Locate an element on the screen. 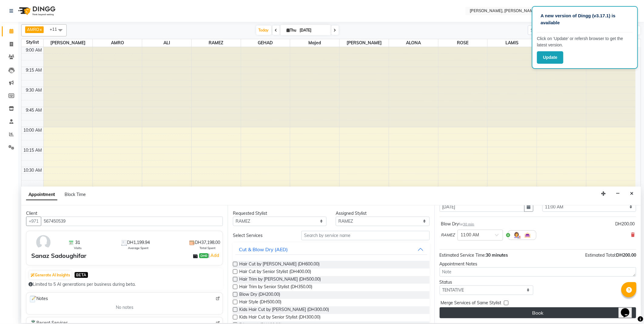 This screenshot has width=644, height=324. input: yyyy-mm-dd is located at coordinates (482, 207).